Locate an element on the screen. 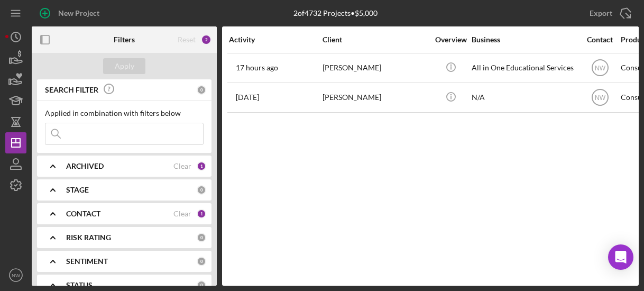 Image resolution: width=644 pixels, height=291 pixels. div: Contact is located at coordinates (600, 40).